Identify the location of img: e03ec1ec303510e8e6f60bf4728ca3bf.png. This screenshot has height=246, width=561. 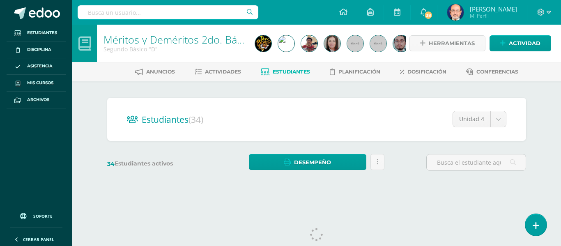
(332, 43).